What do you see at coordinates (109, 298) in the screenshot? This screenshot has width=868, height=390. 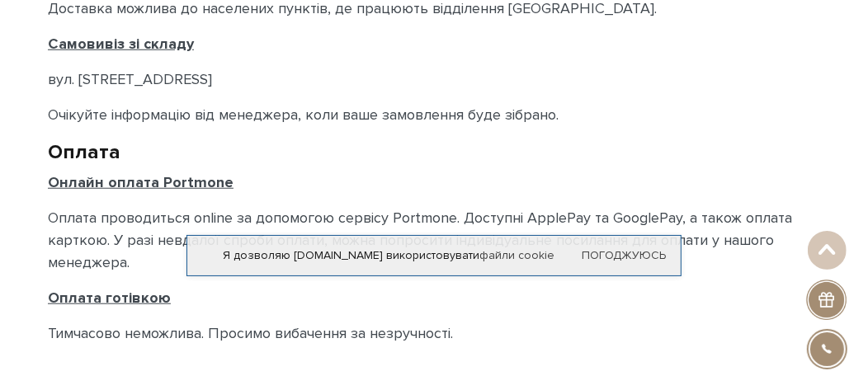 I see `u: Оплата готівкою` at bounding box center [109, 298].